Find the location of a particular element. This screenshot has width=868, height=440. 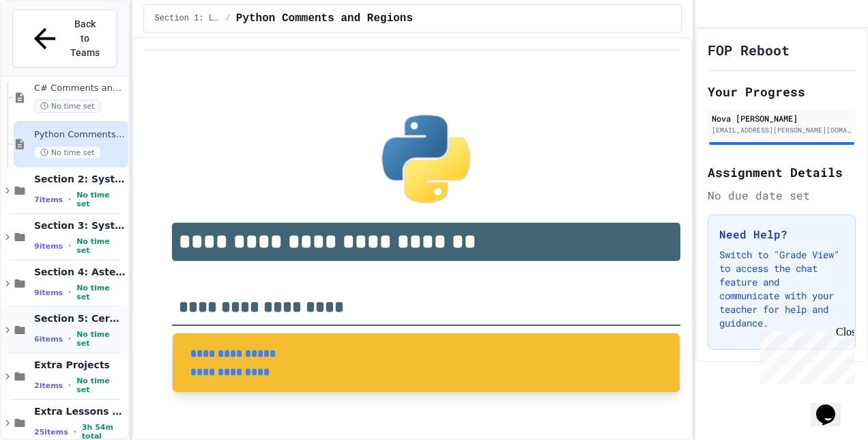

div: No due date set is located at coordinates (781, 195).